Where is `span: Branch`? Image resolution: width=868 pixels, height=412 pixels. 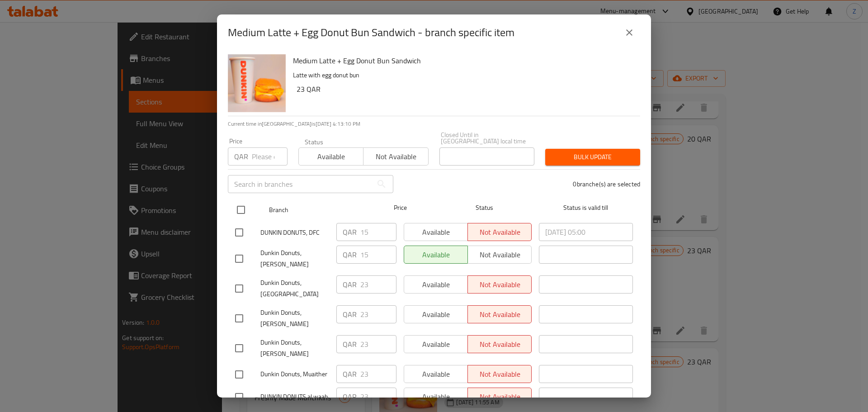 span: Branch is located at coordinates (316, 210).